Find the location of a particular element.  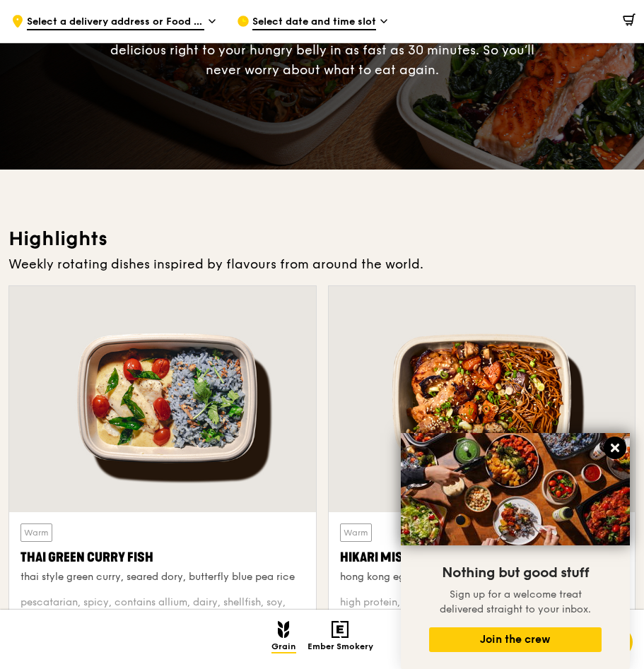

div: Hikari Miso Chicken Chow Mein is located at coordinates (482, 558).